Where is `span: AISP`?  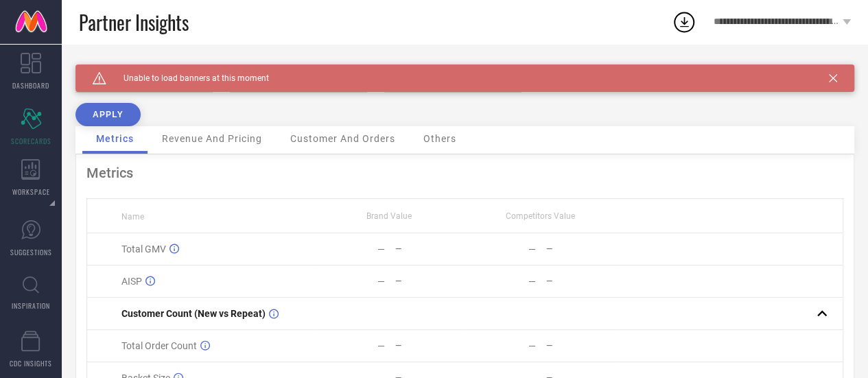 span: AISP is located at coordinates (132, 281).